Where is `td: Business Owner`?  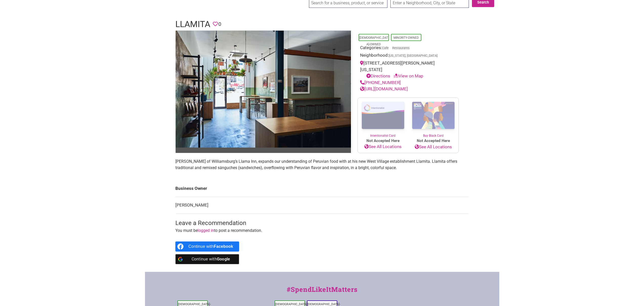
td: Business Owner is located at coordinates (322, 189).